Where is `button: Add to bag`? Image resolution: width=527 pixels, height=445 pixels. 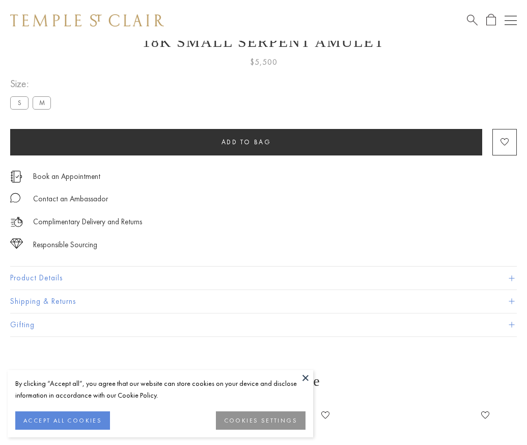
button: Add to bag is located at coordinates (246, 142).